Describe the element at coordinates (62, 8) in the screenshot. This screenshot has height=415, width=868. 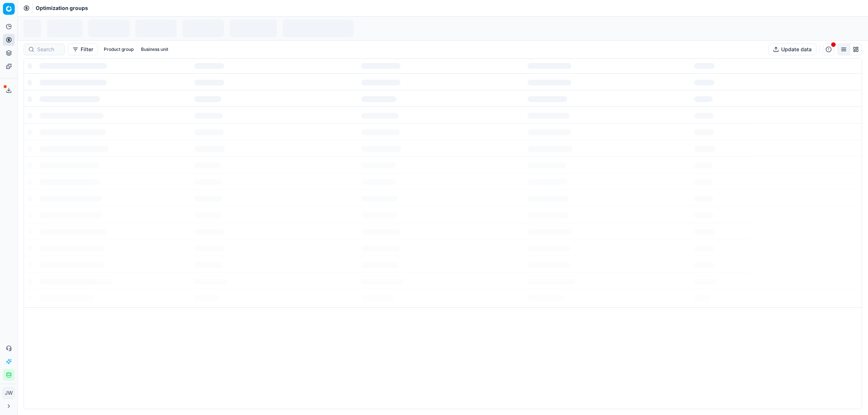
I see `nav: breadcrumb` at that location.